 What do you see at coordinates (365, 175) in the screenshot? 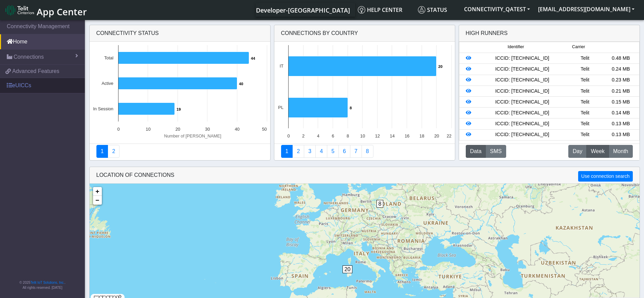
I see `div: LOCATION OF CONNECTIONS` at bounding box center [365, 175].